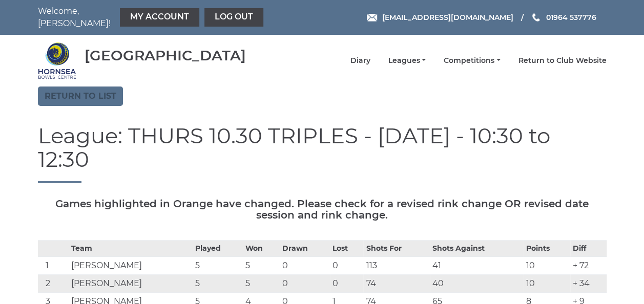  Describe the element at coordinates (407, 61) in the screenshot. I see `a: Leagues` at that location.